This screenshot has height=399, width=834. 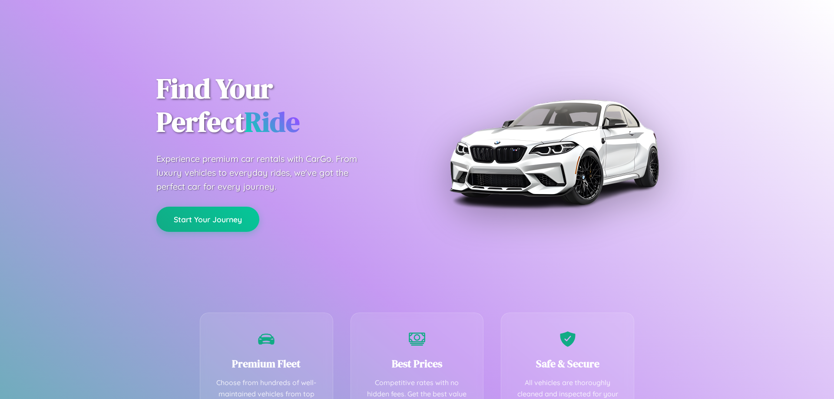 I want to click on h3: Best Prices, so click(x=417, y=364).